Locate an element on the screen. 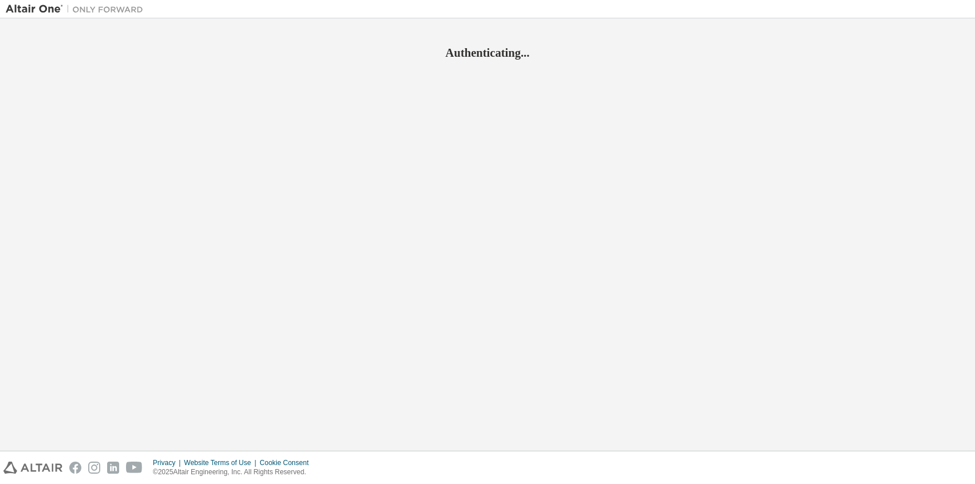  h2: Authenticating... is located at coordinates (488, 53).